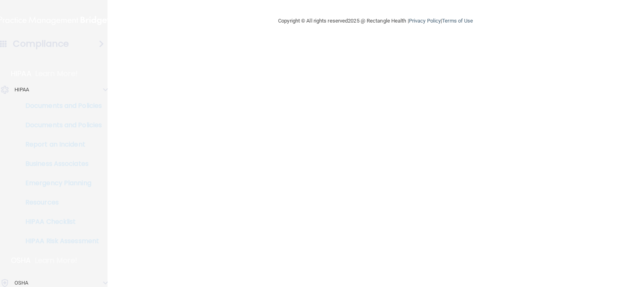 The image size is (644, 287). I want to click on p: Report an Incident, so click(60, 144).